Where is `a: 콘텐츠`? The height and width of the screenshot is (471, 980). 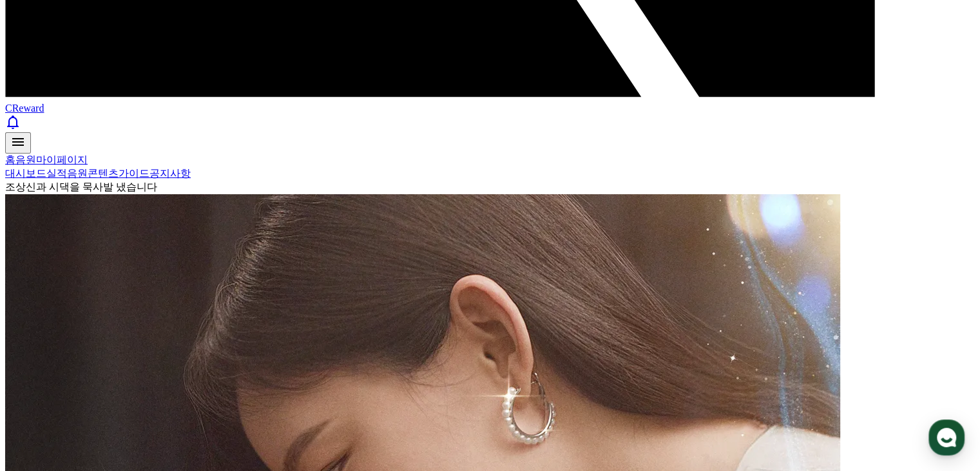 a: 콘텐츠 is located at coordinates (103, 173).